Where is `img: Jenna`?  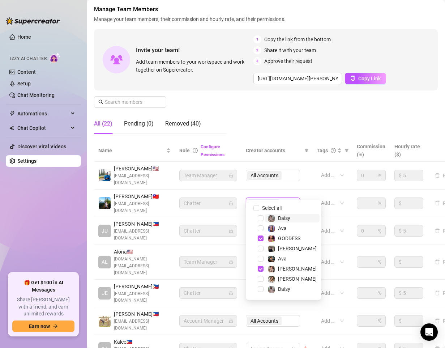
img: Jenna is located at coordinates (271, 269).